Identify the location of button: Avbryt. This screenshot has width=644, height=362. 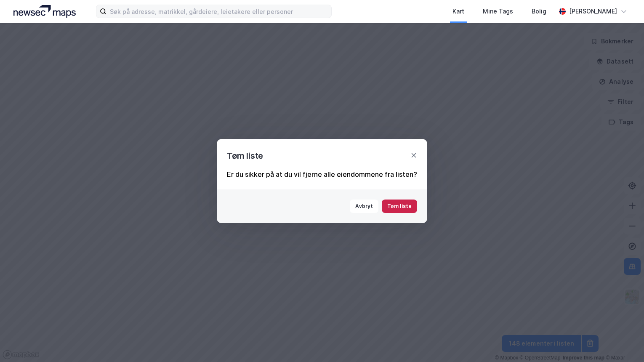
(364, 206).